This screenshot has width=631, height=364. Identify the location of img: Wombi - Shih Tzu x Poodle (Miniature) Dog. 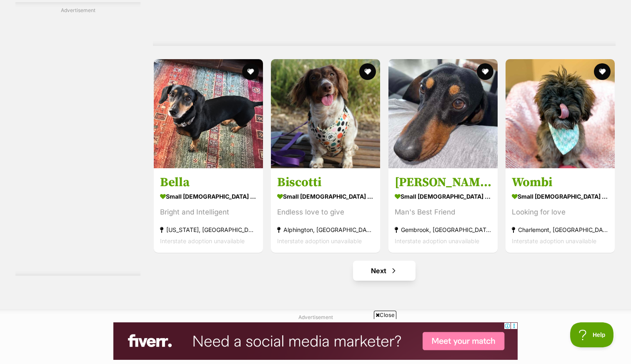
(560, 113).